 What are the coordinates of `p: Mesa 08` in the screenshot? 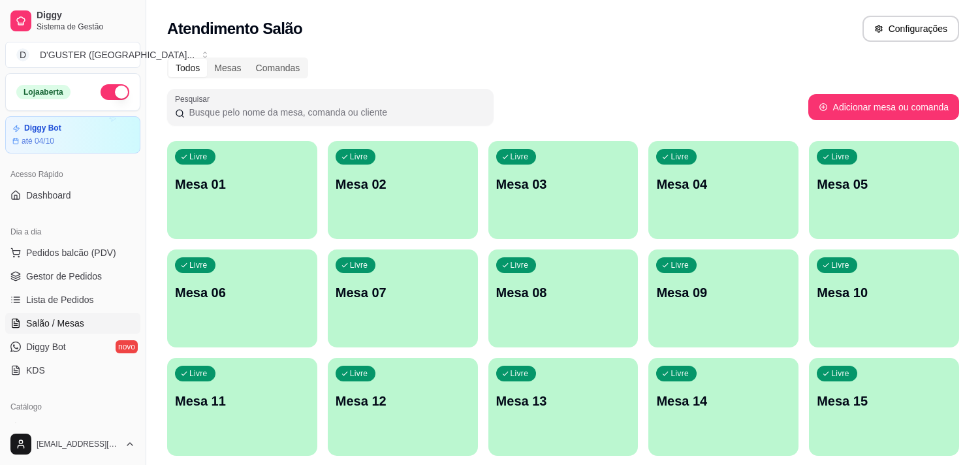 It's located at (563, 292).